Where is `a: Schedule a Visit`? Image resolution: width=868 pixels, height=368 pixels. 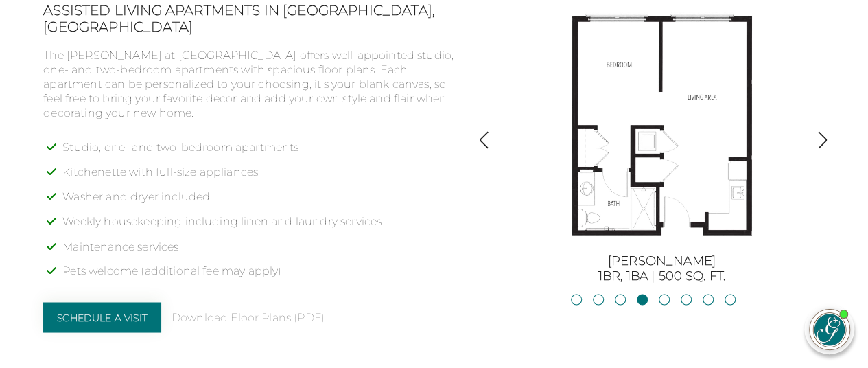
a: Schedule a Visit is located at coordinates (102, 317).